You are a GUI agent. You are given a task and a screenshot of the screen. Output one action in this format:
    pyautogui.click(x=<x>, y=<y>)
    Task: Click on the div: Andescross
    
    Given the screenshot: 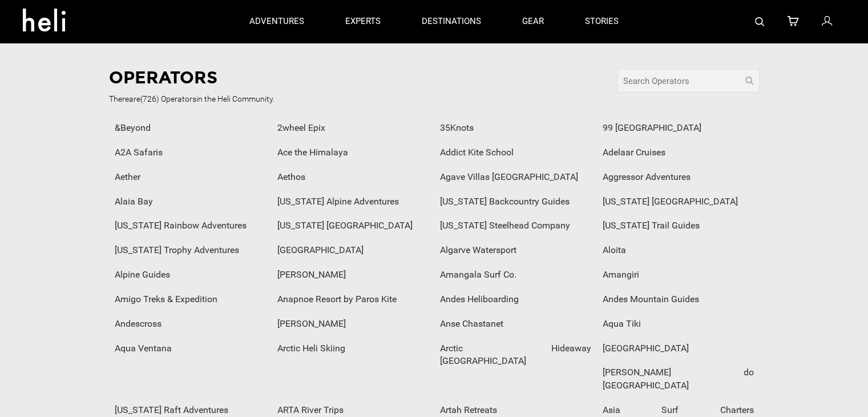 What is the action you would take?
    pyautogui.click(x=190, y=324)
    